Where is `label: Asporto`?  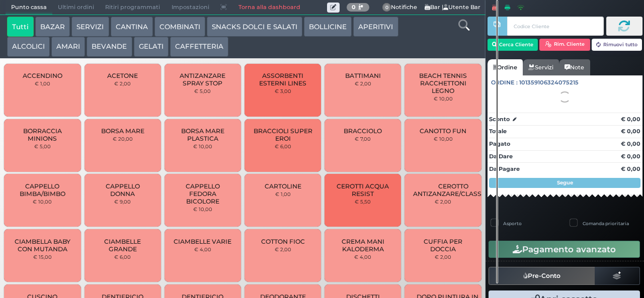 label: Asporto is located at coordinates (512, 223).